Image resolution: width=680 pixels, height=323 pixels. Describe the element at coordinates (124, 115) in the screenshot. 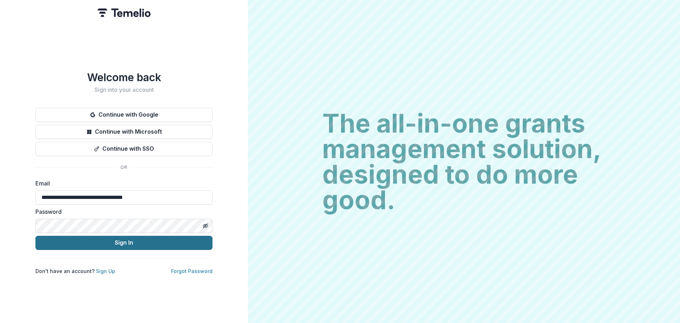

I see `button: Continue with Google` at that location.